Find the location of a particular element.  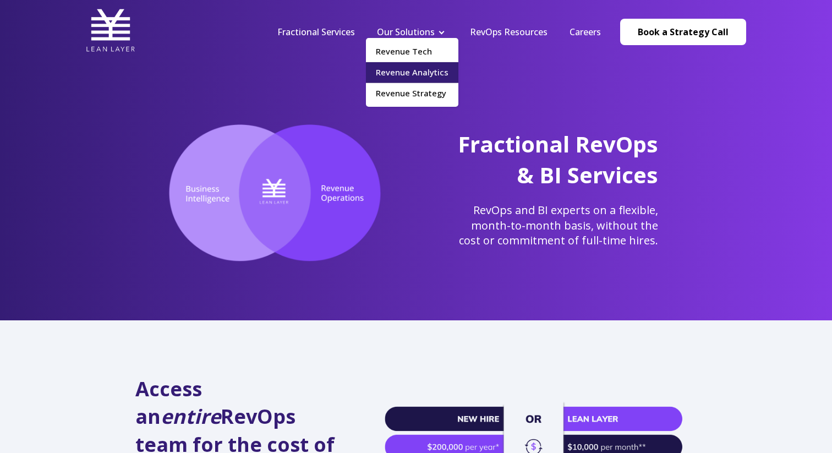

img: Lean Layer, the intersection of RevOps and Business Intelligence is located at coordinates (274, 193).